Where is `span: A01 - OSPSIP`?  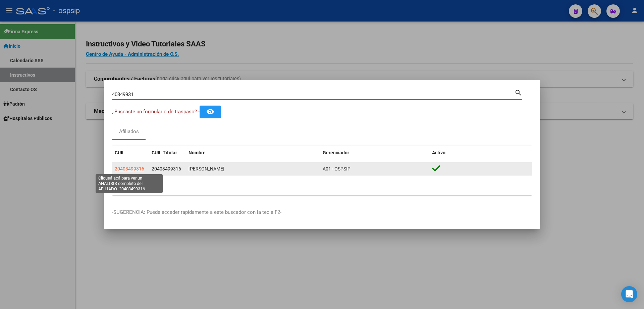
span: A01 - OSPSIP is located at coordinates (336, 169).